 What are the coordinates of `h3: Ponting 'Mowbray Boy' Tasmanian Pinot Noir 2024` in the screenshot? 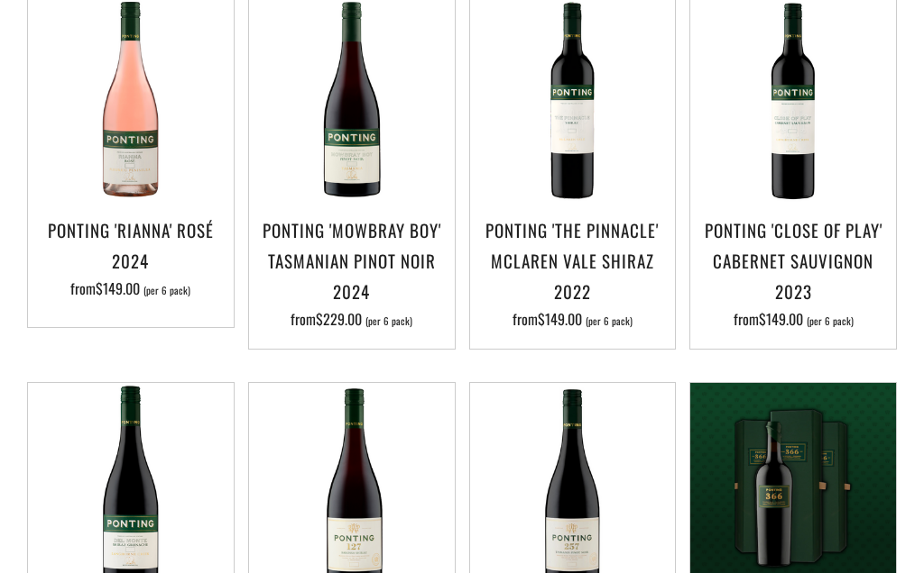 It's located at (352, 261).